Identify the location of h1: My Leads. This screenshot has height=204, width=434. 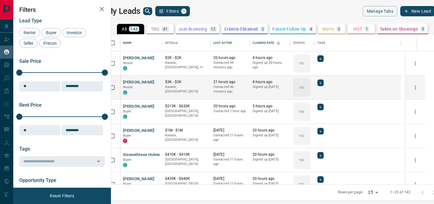
(123, 11).